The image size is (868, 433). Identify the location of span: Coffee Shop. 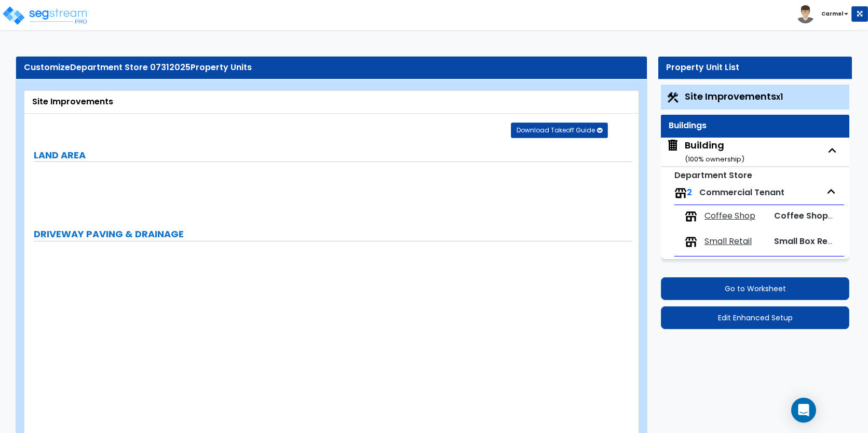
(730, 216).